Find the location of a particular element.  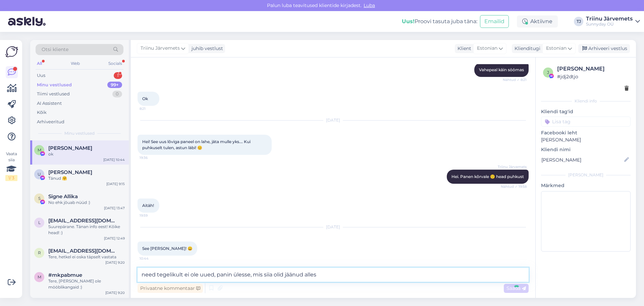

img: Askly Logo is located at coordinates (12, 52).